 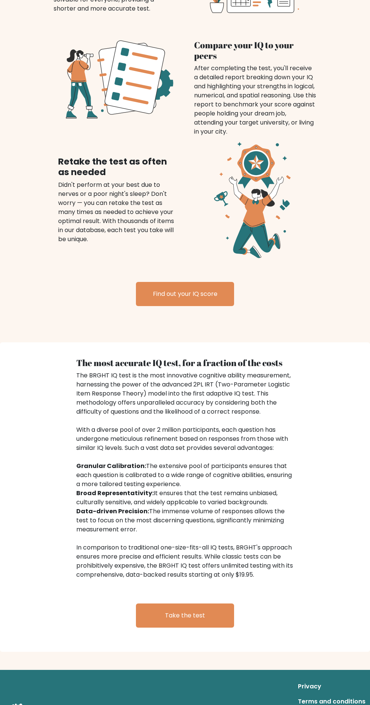 I want to click on div: The BRGHT IQ test is the most innovative cognitive ability measurement, harnessing the power of t..., so click(x=185, y=475).